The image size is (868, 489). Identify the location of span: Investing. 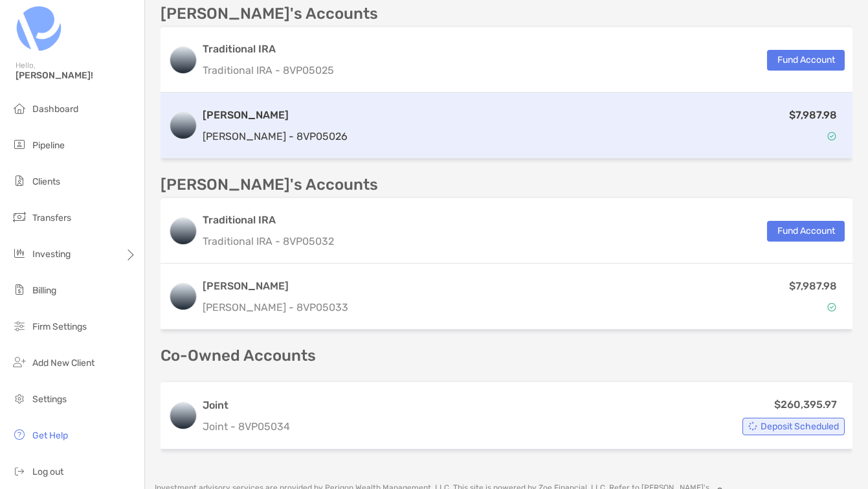
(51, 254).